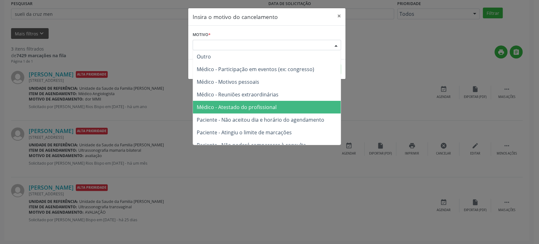 The width and height of the screenshot is (539, 244). I want to click on span: Paciente - Atingiu o limite de marcações, so click(244, 132).